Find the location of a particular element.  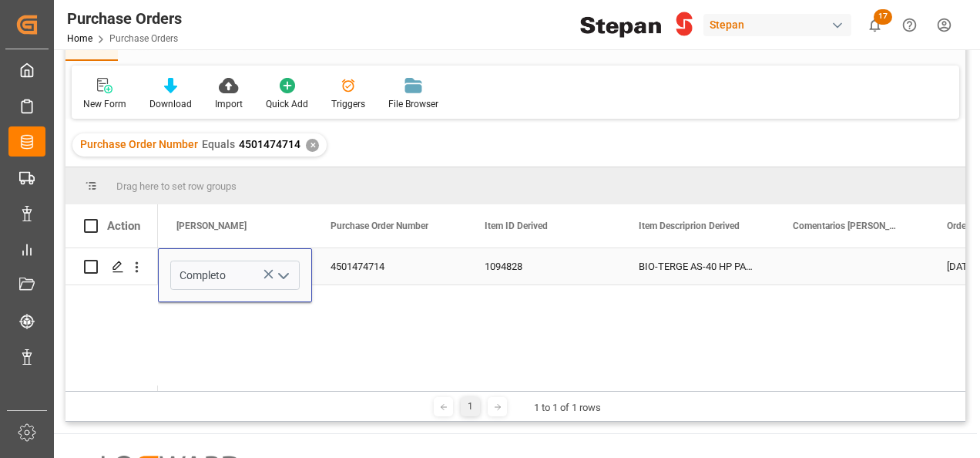

span: Item Descriprion Derived is located at coordinates (689, 226).